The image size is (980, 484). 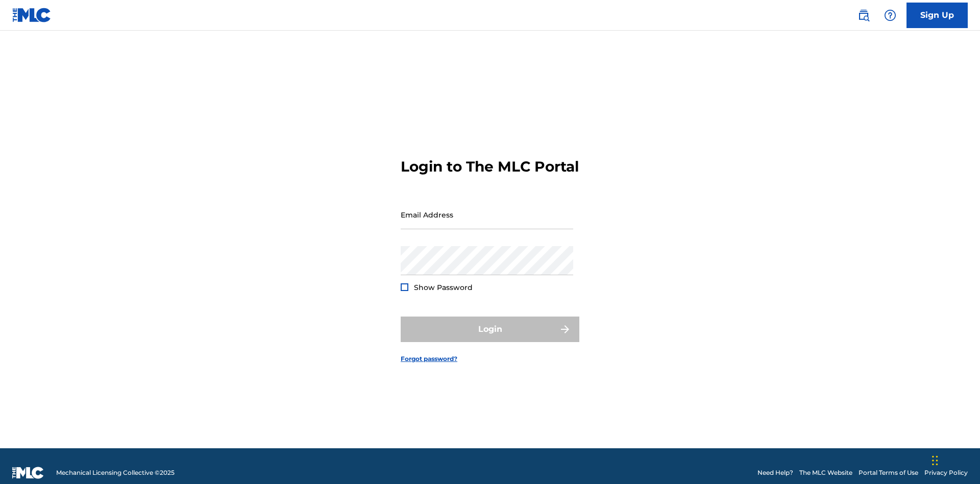 I want to click on img: search, so click(x=864, y=15).